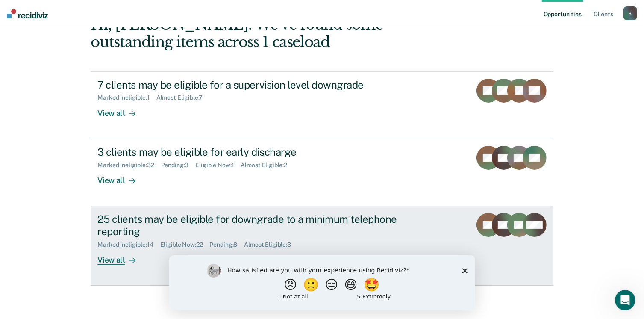  I want to click on div: Almost Eligible : 2, so click(267, 165).